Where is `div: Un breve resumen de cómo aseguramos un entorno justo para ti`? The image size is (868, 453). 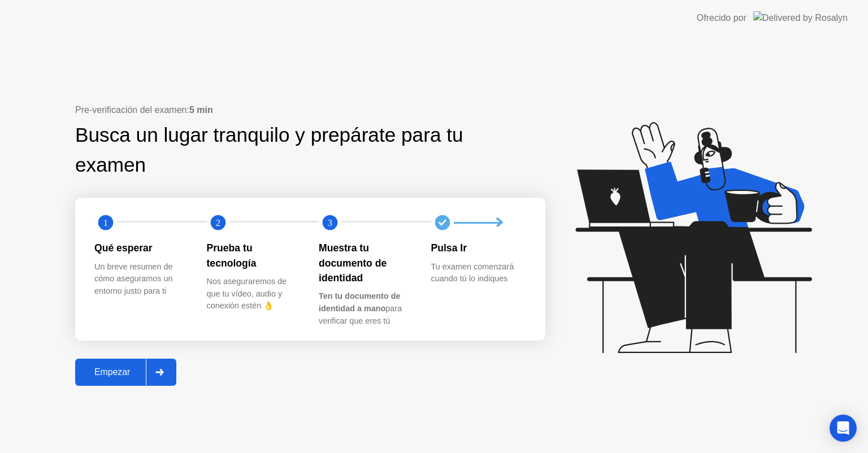
div: Un breve resumen de cómo aseguramos un entorno justo para ti is located at coordinates (141, 279).